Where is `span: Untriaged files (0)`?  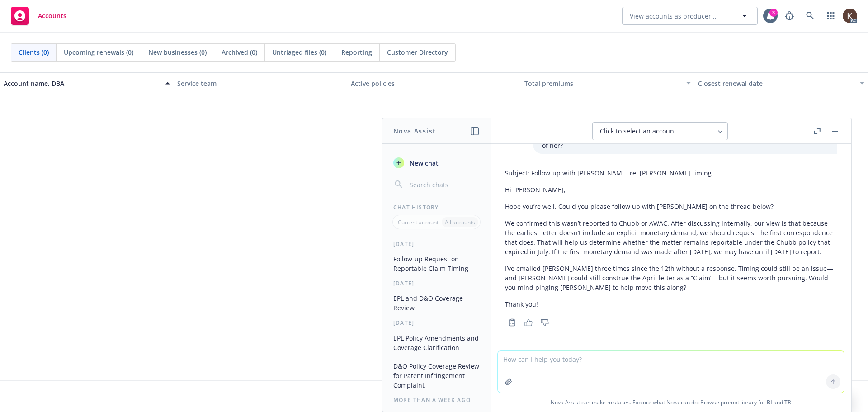 span: Untriaged files (0) is located at coordinates (299, 52).